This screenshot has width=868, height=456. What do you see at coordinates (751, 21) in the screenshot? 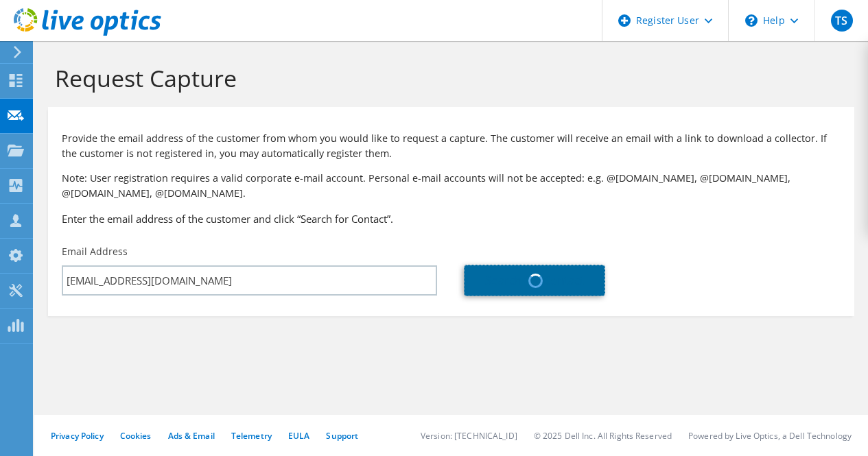
I see `svg: \n` at bounding box center [751, 21].